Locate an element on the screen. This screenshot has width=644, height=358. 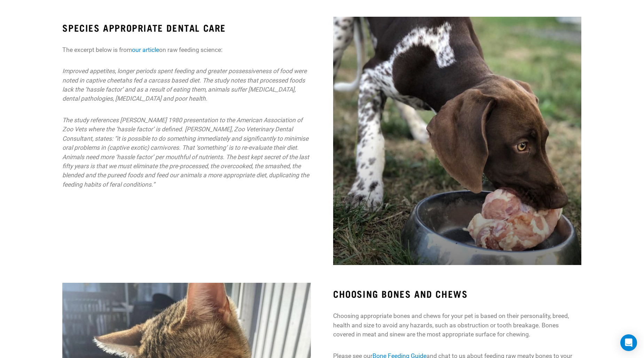
img: IMG_7794-1.jpg is located at coordinates (457, 141).